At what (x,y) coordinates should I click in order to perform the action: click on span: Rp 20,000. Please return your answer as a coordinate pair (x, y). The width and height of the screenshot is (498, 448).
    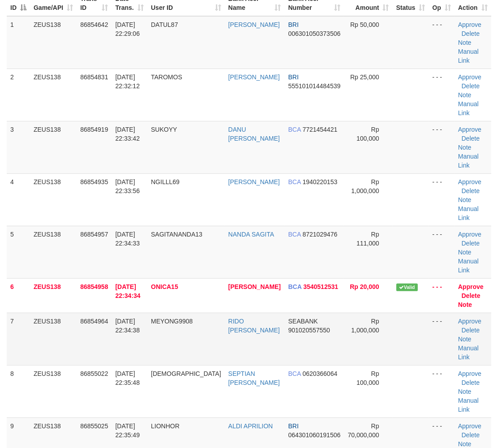
    Looking at the image, I should click on (364, 287).